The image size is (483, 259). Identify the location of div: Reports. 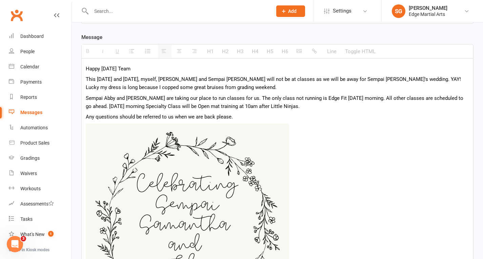
(28, 97).